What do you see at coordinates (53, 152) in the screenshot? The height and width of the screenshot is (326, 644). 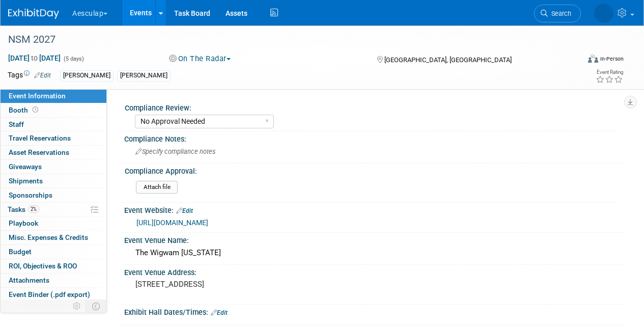 I see `a: Asset Reservations` at bounding box center [53, 152].